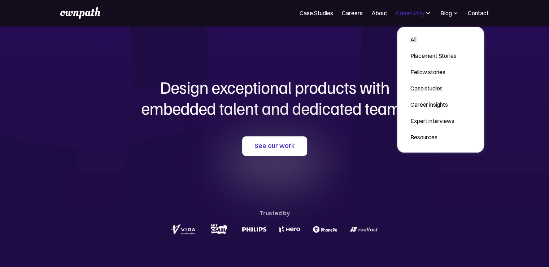 The image size is (549, 267). I want to click on a: Careers, so click(353, 13).